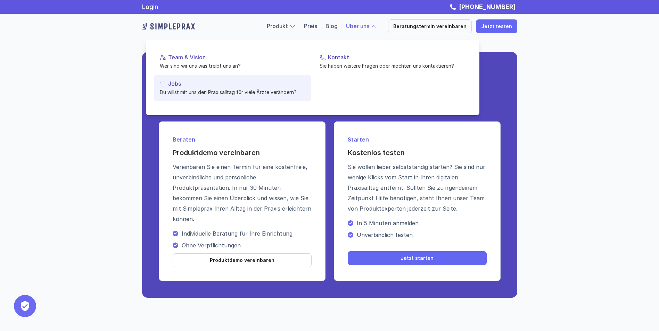 The width and height of the screenshot is (659, 331). I want to click on a: KontaktSie haben weitere Fragen oder möchten uns kontaktieren?, so click(392, 62).